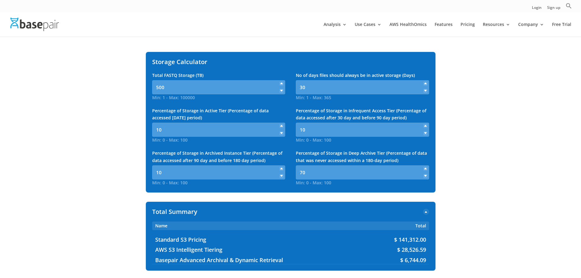  What do you see at coordinates (217, 156) in the screenshot?
I see `span: Percentage of Storage in Archived Instance Tier (Percentage of data accessed after 90 day and bef...` at bounding box center [217, 156].